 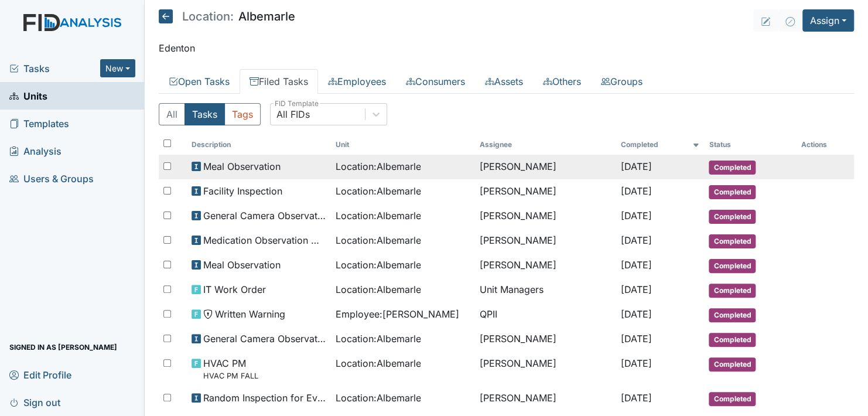 I want to click on button: New, so click(x=118, y=68).